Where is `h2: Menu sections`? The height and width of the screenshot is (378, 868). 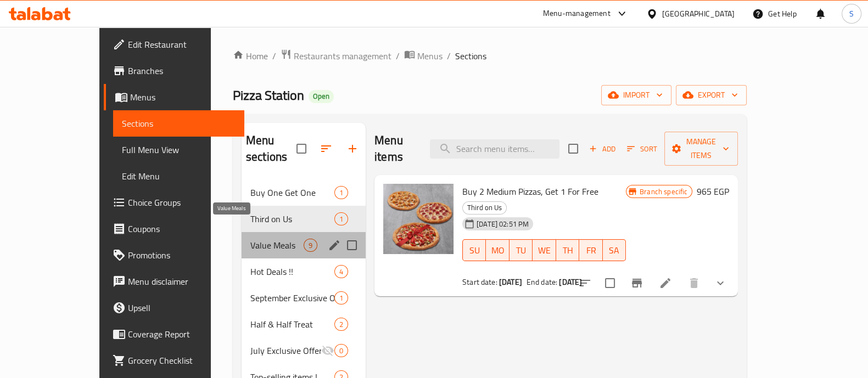 h2: Menu sections is located at coordinates (271, 149).